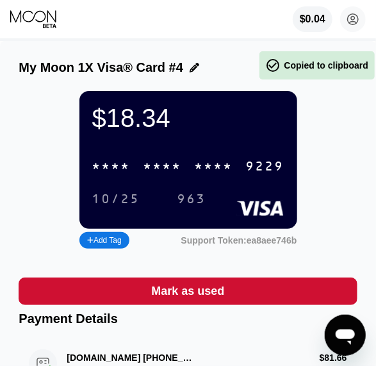 The height and width of the screenshot is (366, 376). Describe the element at coordinates (192, 199) in the screenshot. I see `div: 963` at that location.